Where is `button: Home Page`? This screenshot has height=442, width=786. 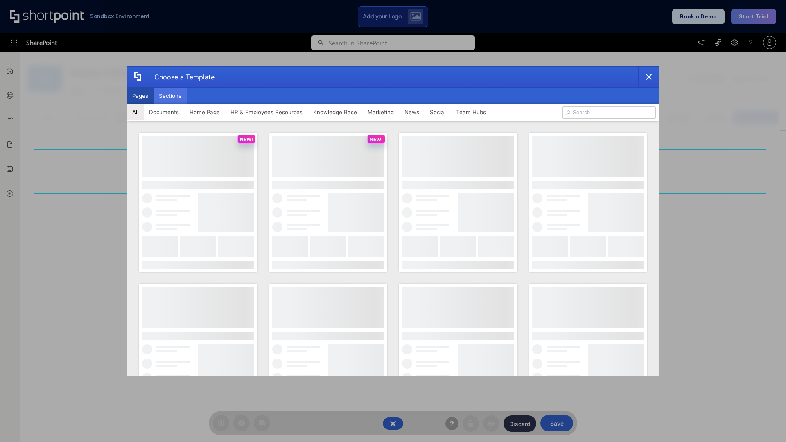
button: Home Page is located at coordinates (205, 112).